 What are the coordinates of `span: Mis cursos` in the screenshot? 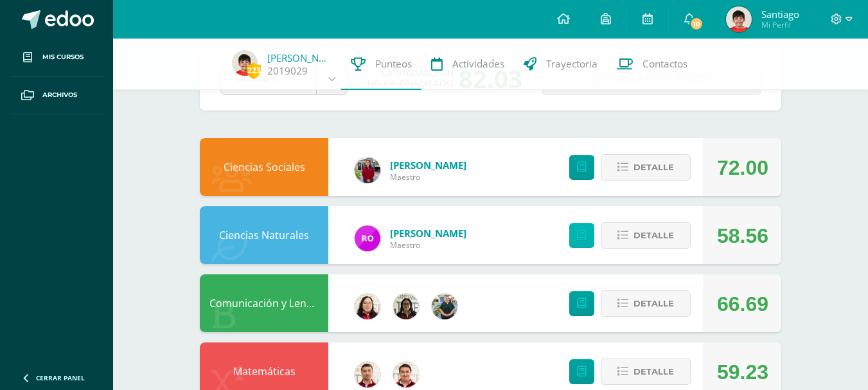 It's located at (63, 57).